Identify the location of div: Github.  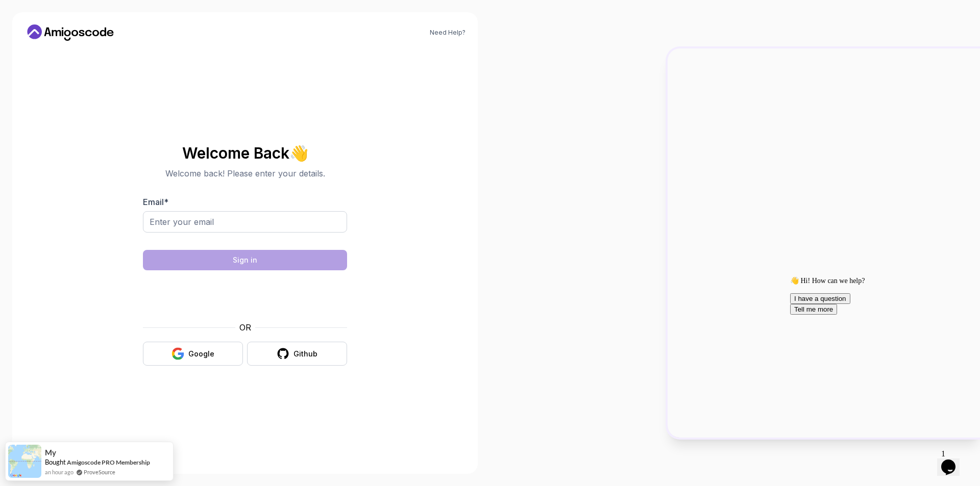
(305, 354).